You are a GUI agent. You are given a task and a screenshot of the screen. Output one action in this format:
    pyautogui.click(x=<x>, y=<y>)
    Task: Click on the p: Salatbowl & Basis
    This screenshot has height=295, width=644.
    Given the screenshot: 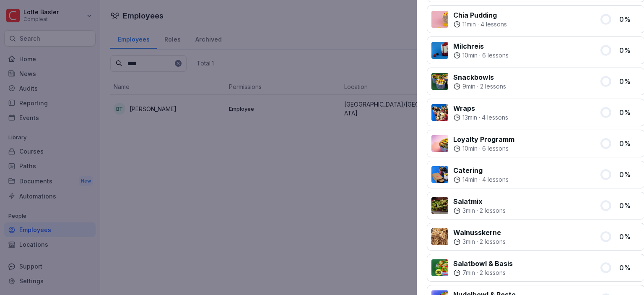 What is the action you would take?
    pyautogui.click(x=483, y=263)
    